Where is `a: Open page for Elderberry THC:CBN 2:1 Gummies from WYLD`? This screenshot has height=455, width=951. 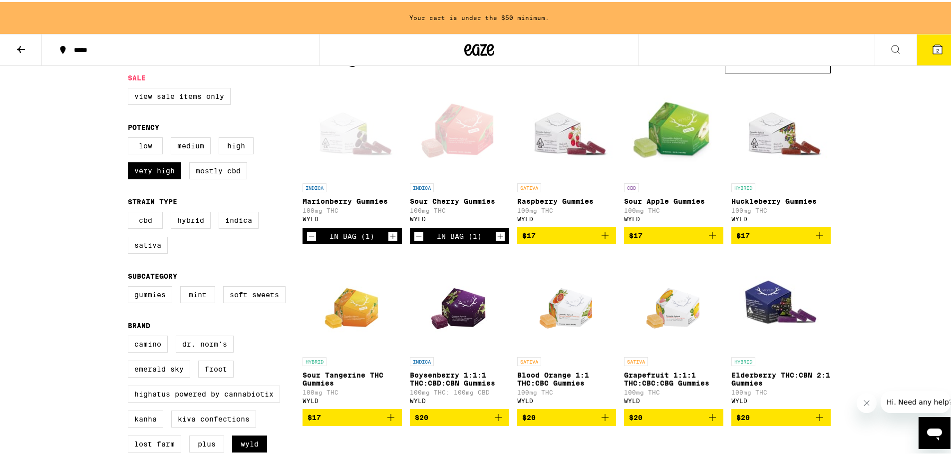 a: Open page for Elderberry THC:CBN 2:1 Gummies from WYLD is located at coordinates (781, 329).